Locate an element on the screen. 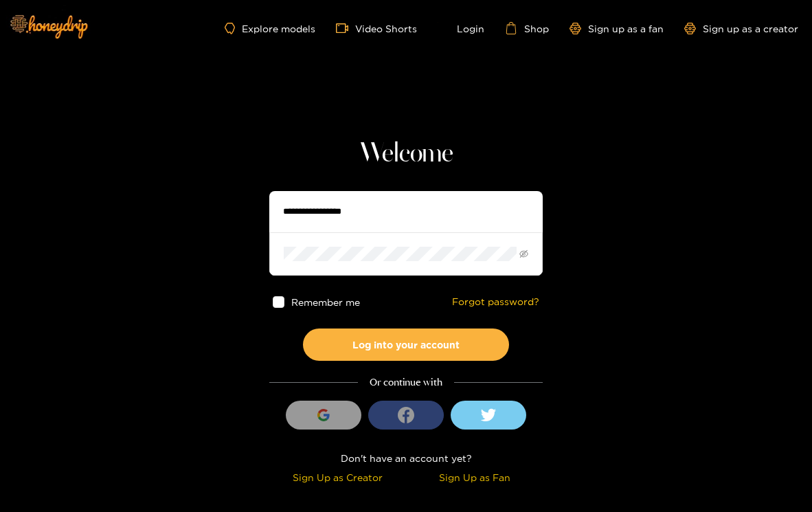 The image size is (812, 512). a: Forgot password? is located at coordinates (496, 302).